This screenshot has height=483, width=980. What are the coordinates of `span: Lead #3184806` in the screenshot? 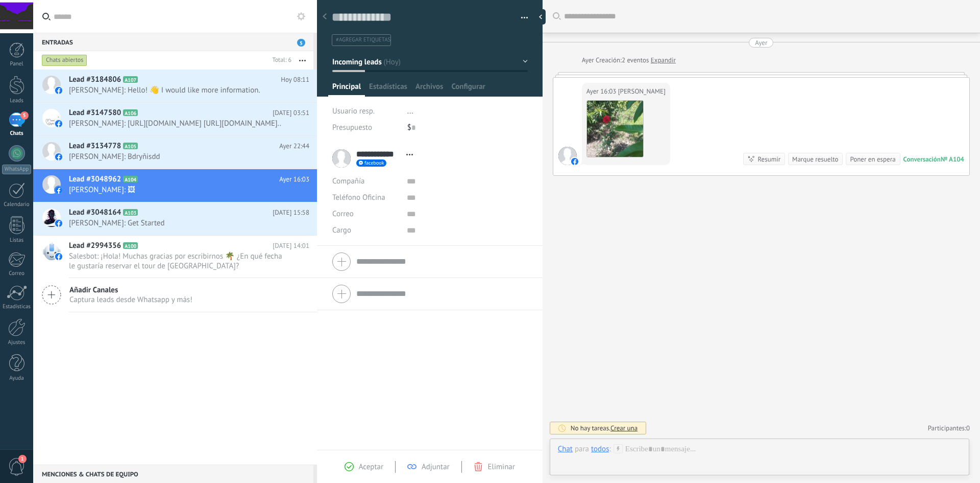 It's located at (95, 80).